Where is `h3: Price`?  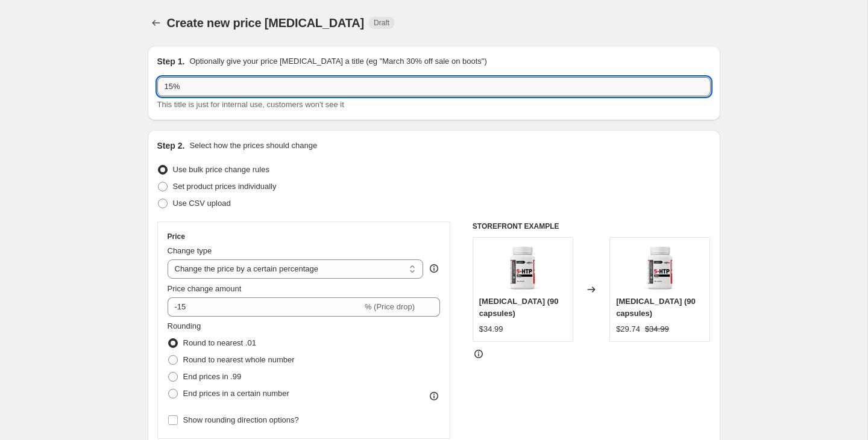 h3: Price is located at coordinates (176, 237).